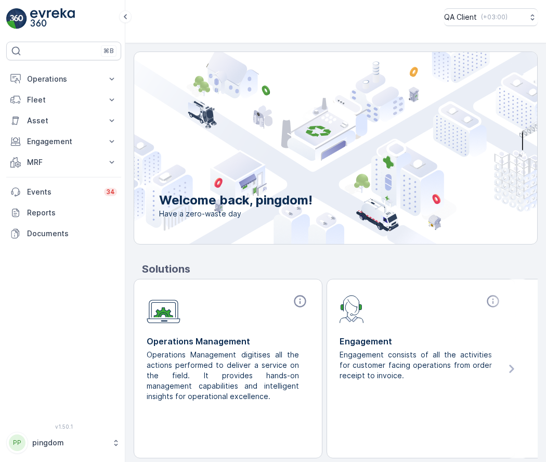 This screenshot has height=462, width=546. What do you see at coordinates (236, 214) in the screenshot?
I see `span: Have a zero-waste day` at bounding box center [236, 214].